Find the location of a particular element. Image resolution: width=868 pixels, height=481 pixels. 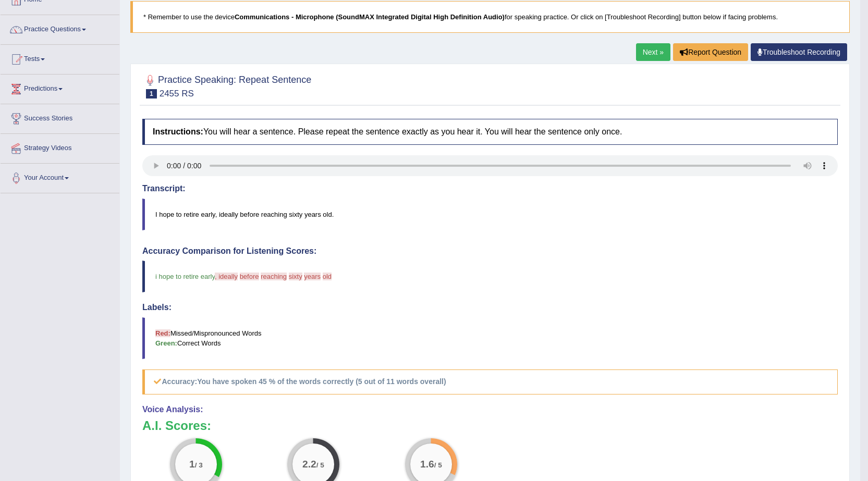

a: Predictions is located at coordinates (60, 88).